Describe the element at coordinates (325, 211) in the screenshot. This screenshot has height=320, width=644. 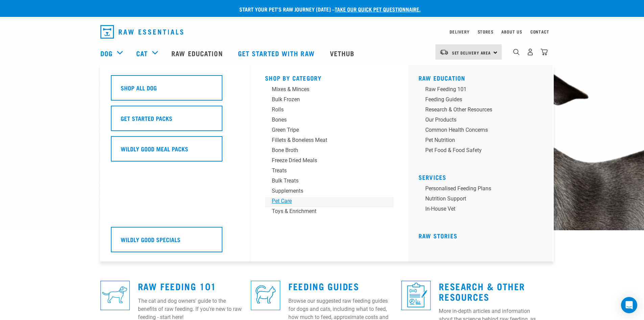
I see `div: Toys & Enrichment` at that location.